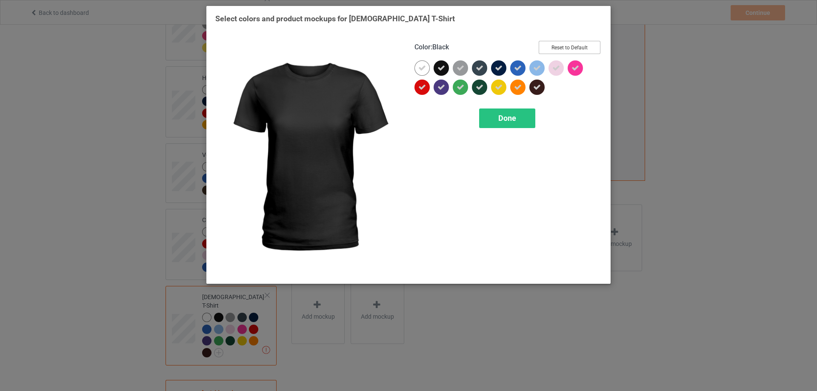  Describe the element at coordinates (570, 47) in the screenshot. I see `button: Reset to Default` at that location.